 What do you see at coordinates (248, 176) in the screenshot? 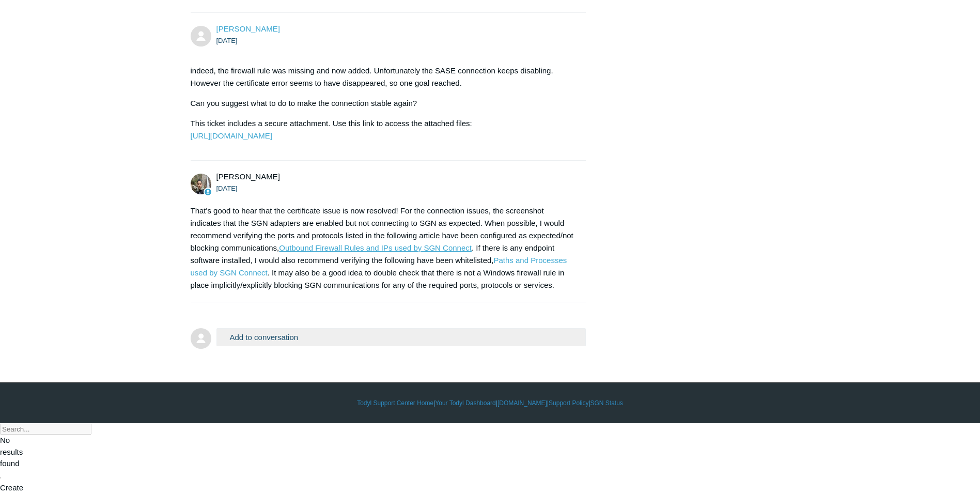
I see `span: Michael Tjader` at bounding box center [248, 176].